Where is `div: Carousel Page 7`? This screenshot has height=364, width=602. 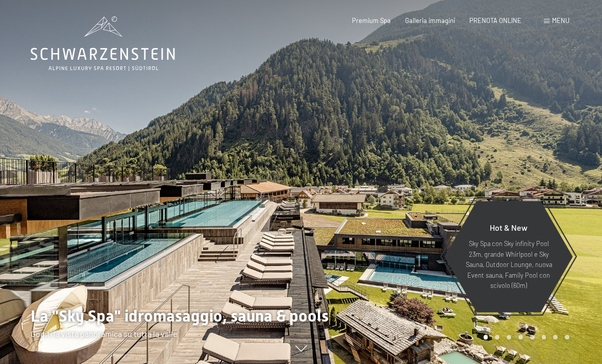
div: Carousel Page 7 is located at coordinates (555, 336).